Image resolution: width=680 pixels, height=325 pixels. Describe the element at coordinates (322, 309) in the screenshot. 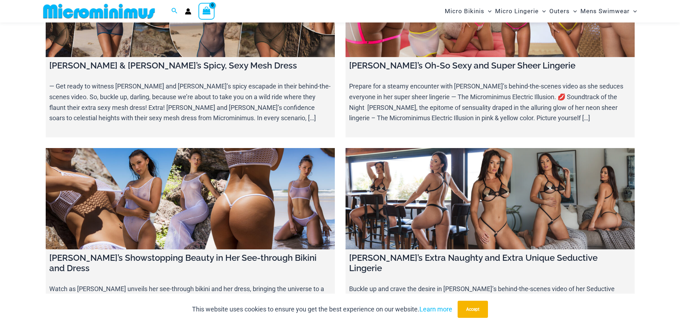

I see `p: This website uses cookies to ensure you get the best experience on our website.` at that location.